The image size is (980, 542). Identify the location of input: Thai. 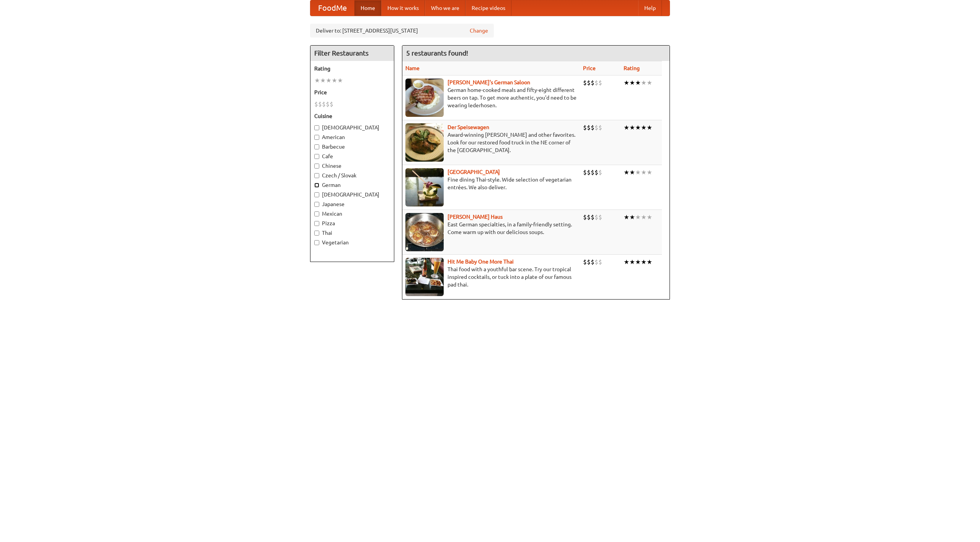
(316, 233).